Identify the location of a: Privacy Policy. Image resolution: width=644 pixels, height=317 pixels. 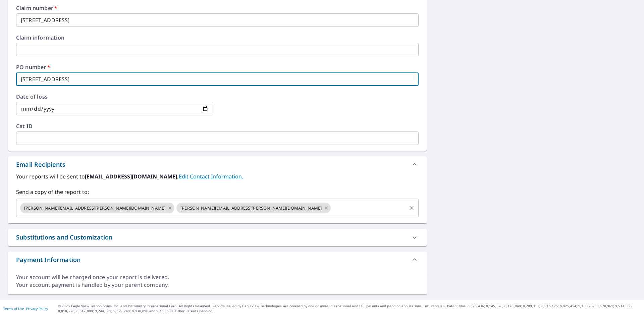
(36, 308).